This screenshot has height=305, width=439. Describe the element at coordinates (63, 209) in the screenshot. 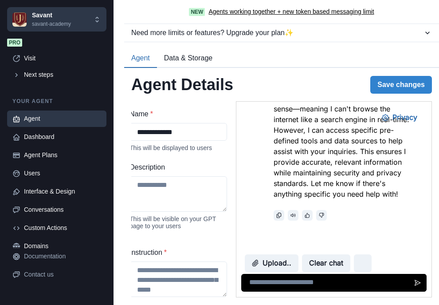

I see `div: Conversations` at that location.